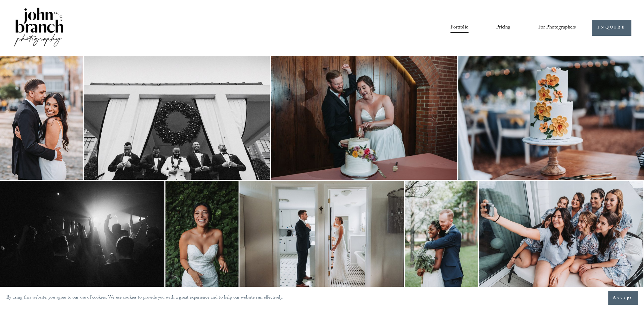  Describe the element at coordinates (322, 235) in the screenshot. I see `img: A bride in a white dress and a groom in a suit preparing in adjacent rooms with a bathroom and ki...` at that location.